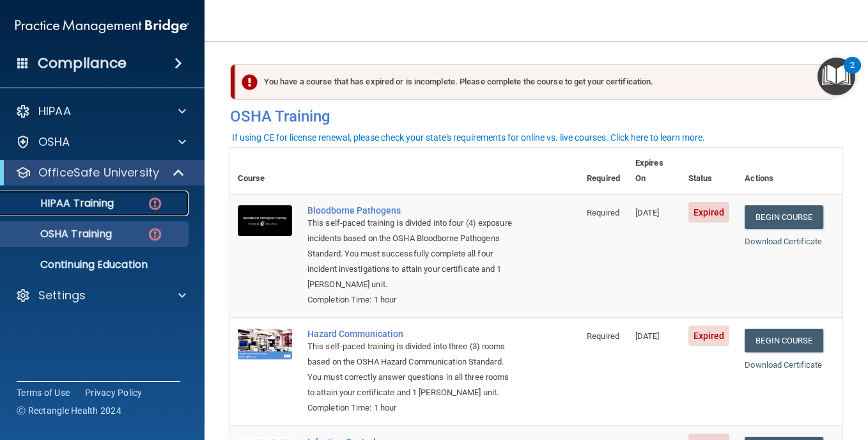  I want to click on div: Bloodborne Pathogens, so click(411, 211).